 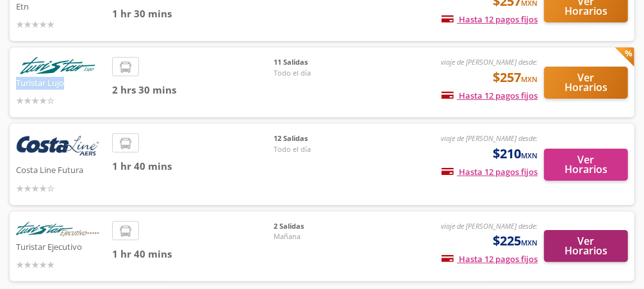 I want to click on span: $210, so click(x=515, y=154).